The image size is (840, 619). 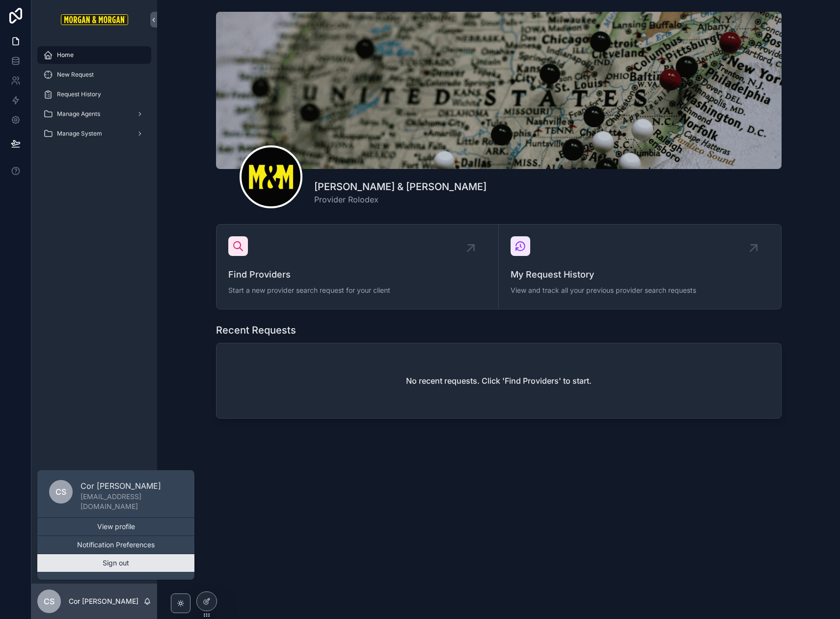 I want to click on span: Request History, so click(x=79, y=94).